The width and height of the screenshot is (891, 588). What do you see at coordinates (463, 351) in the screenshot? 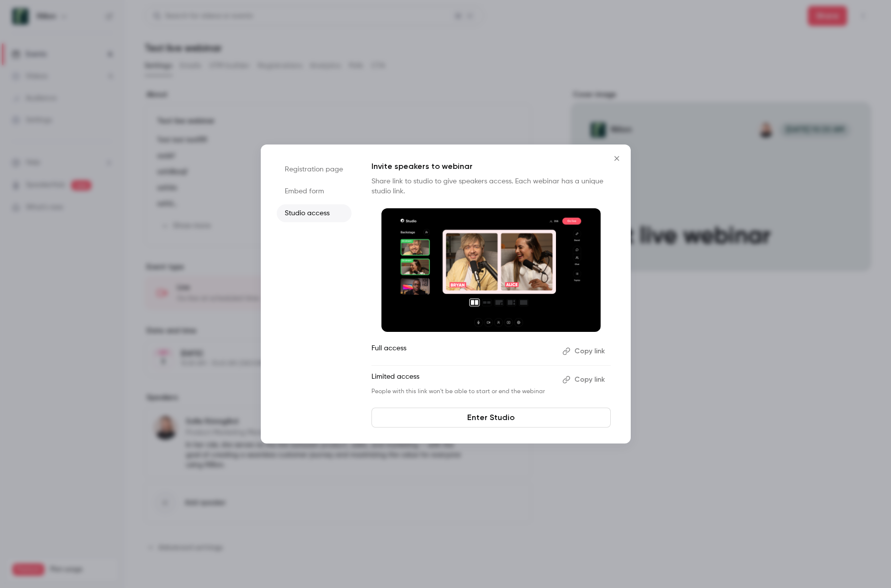
I see `p: Full access` at bounding box center [463, 351].